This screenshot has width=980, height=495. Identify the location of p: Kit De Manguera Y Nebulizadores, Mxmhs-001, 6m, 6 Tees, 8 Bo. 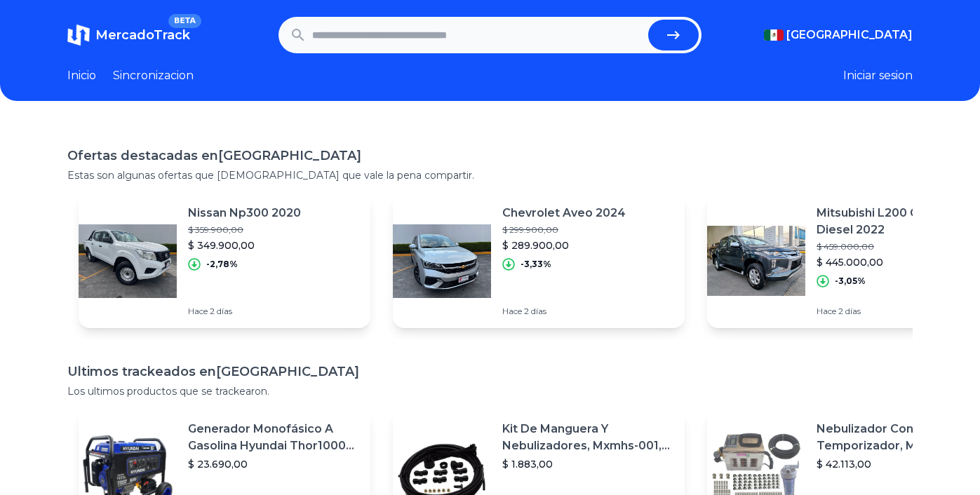
(588, 437).